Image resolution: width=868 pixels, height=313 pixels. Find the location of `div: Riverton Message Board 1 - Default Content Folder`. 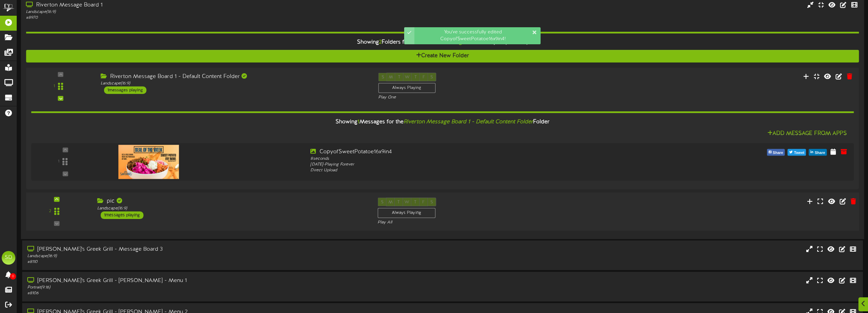

div: Riverton Message Board 1 - Default Content Folder is located at coordinates (234, 77).